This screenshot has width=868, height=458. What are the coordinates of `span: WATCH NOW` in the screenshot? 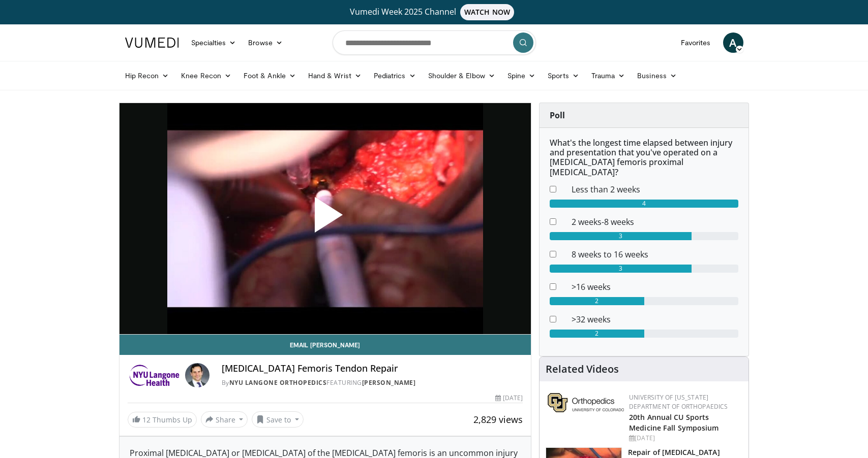 It's located at (487, 13).